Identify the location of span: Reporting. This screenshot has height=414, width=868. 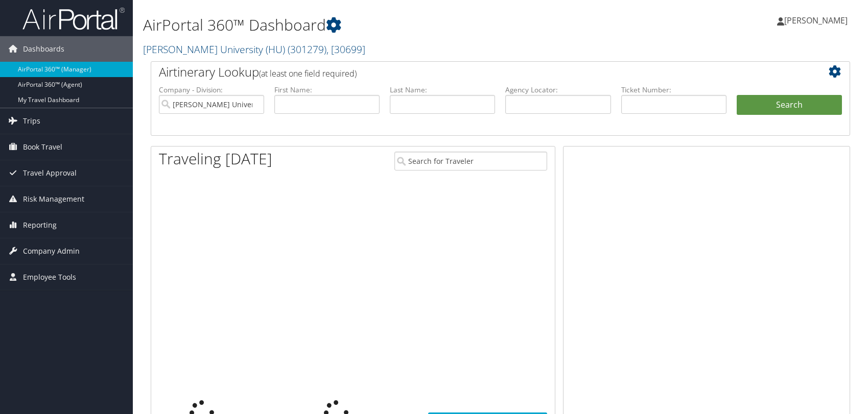
(40, 225).